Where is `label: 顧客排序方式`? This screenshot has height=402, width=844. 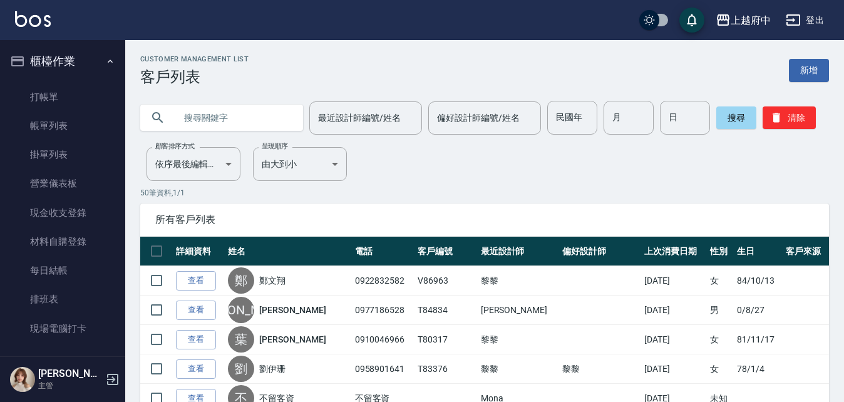
label: 顧客排序方式 is located at coordinates (175, 146).